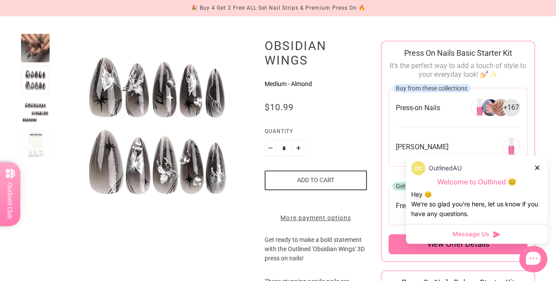 The width and height of the screenshot is (556, 281). What do you see at coordinates (458, 53) in the screenshot?
I see `span: Press On Nails Basic Starter Kit` at bounding box center [458, 53].